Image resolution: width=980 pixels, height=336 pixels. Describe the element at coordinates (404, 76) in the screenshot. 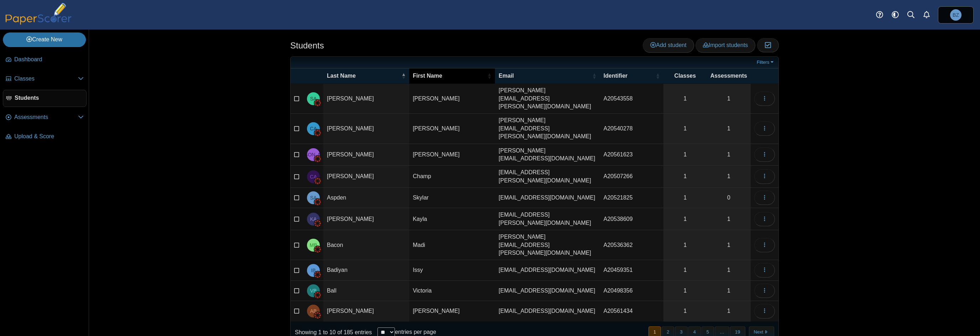

I see `span: Last Name : Activate to invert sorting` at that location.